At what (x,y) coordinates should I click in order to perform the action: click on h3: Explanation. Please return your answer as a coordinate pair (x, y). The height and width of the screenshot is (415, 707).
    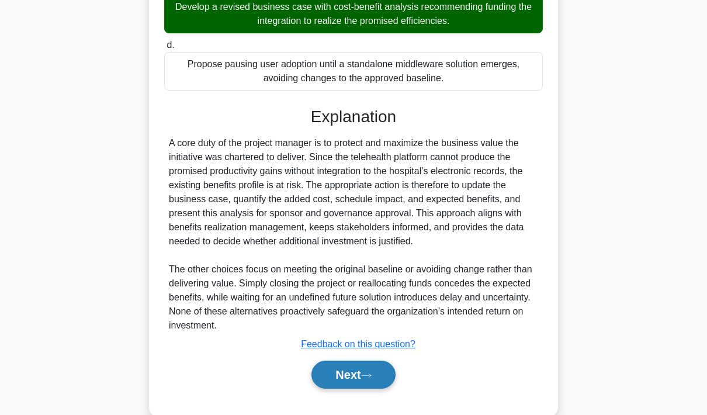
    Looking at the image, I should click on (354, 117).